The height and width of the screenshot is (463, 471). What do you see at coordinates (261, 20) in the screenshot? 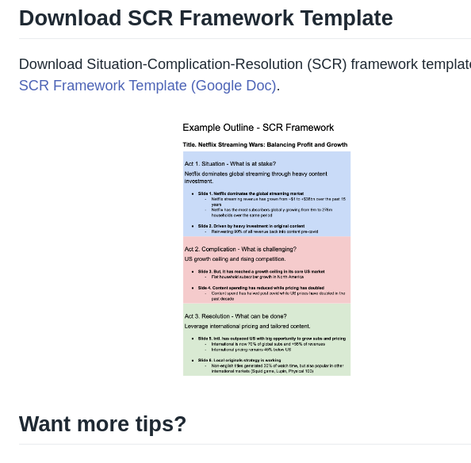
I see `li: Non-english titles generated 30% of watch time, but also popular in other international markets (...` at bounding box center [261, 20].